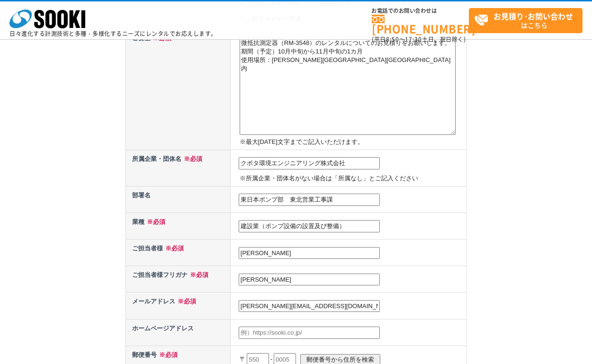  Describe the element at coordinates (309, 253) in the screenshot. I see `input: 例）創紀 太郎` at that location.